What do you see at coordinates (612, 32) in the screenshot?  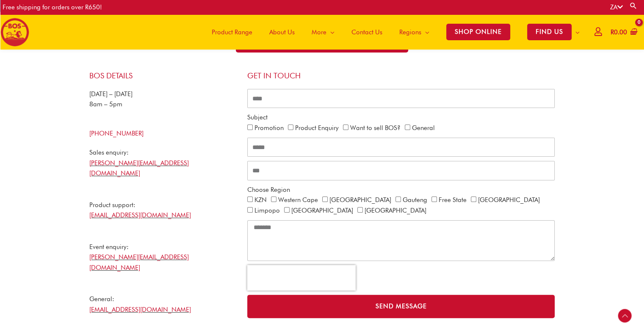 I see `span: R` at bounding box center [612, 32].